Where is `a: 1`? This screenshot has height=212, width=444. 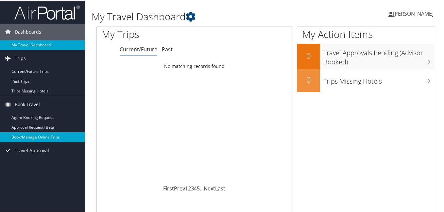 a: 1 is located at coordinates (186, 188).